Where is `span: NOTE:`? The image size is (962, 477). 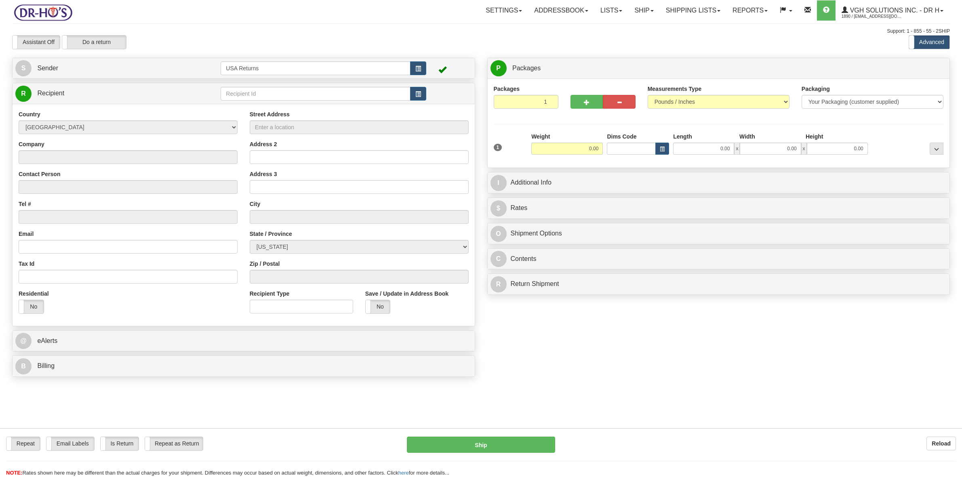
span: NOTE: is located at coordinates (14, 473).